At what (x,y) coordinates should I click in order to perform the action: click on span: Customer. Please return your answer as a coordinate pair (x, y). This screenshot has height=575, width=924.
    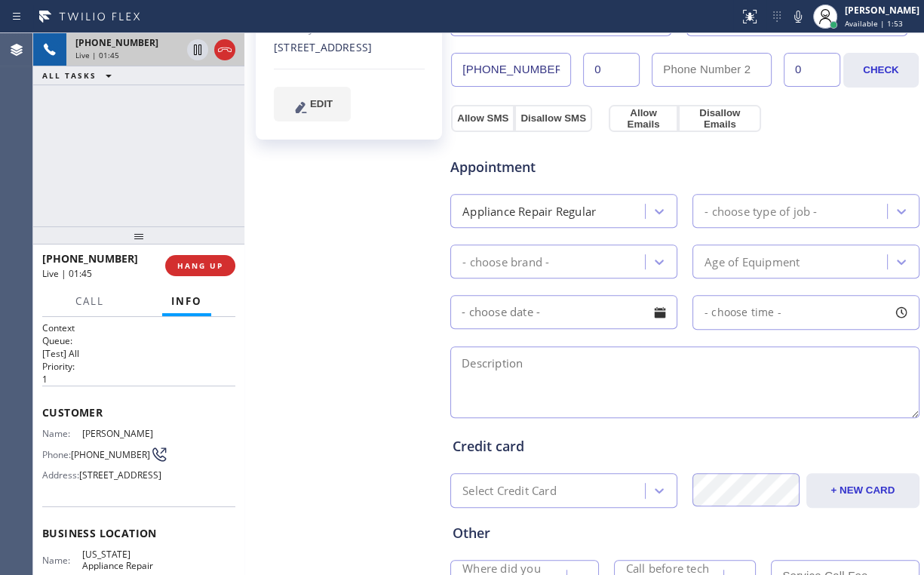
    Looking at the image, I should click on (139, 412).